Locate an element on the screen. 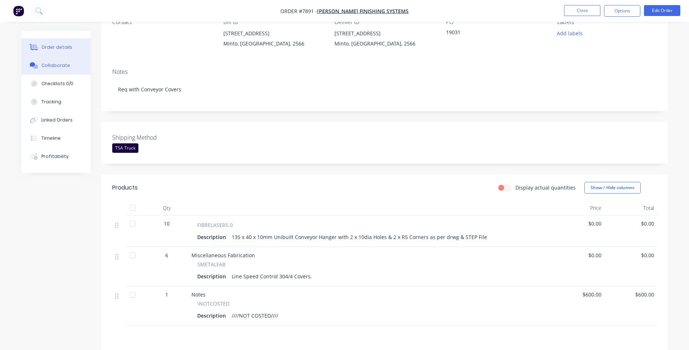 Image resolution: width=689 pixels, height=350 pixels. div: Collaborate is located at coordinates (56, 65).